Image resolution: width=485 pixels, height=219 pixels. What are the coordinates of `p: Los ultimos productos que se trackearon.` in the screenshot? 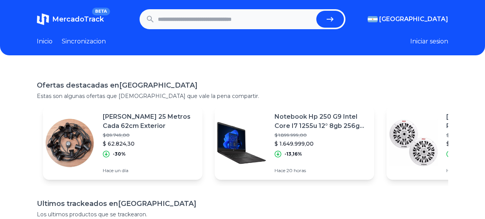 It's located at (243, 214).